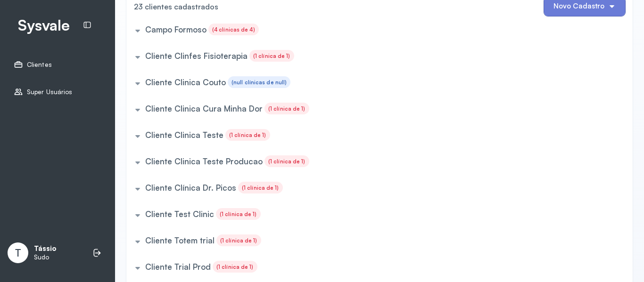  What do you see at coordinates (45, 249) in the screenshot?
I see `p: Tássio` at bounding box center [45, 249].